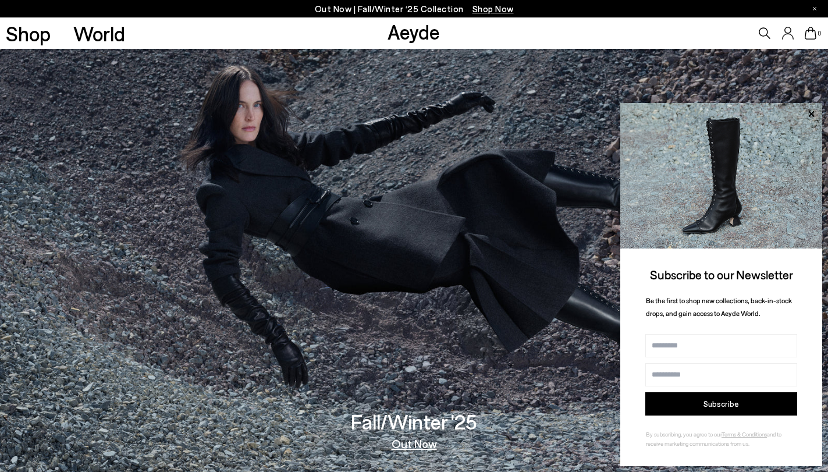  What do you see at coordinates (414, 9) in the screenshot?
I see `p: Out Now | Fall/Winter ‘25 Collection` at bounding box center [414, 9].